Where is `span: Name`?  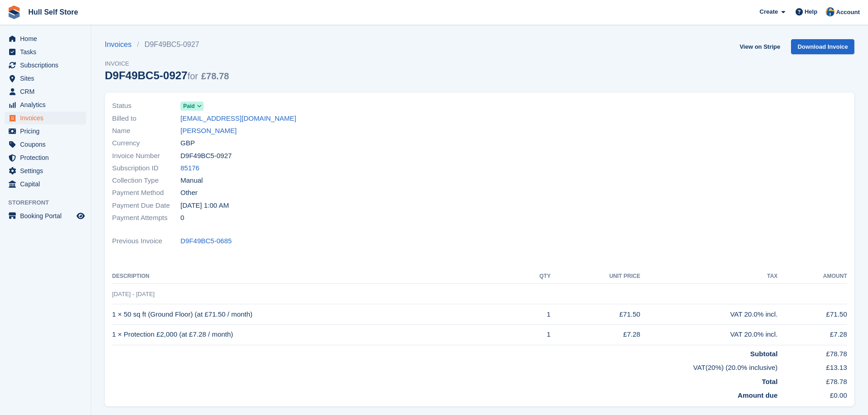
span: Name is located at coordinates (146, 131).